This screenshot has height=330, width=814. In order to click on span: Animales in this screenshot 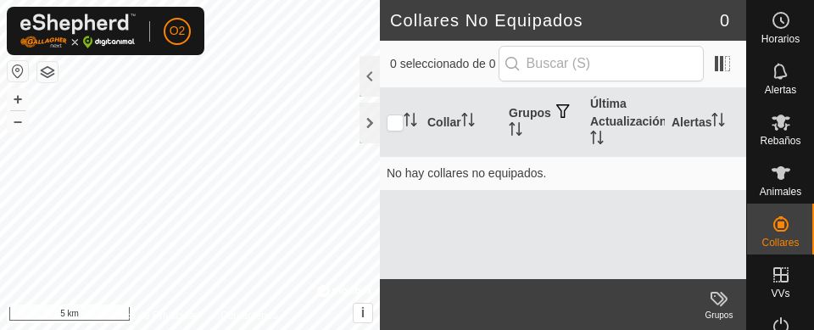, I will do `click(780, 192)`.